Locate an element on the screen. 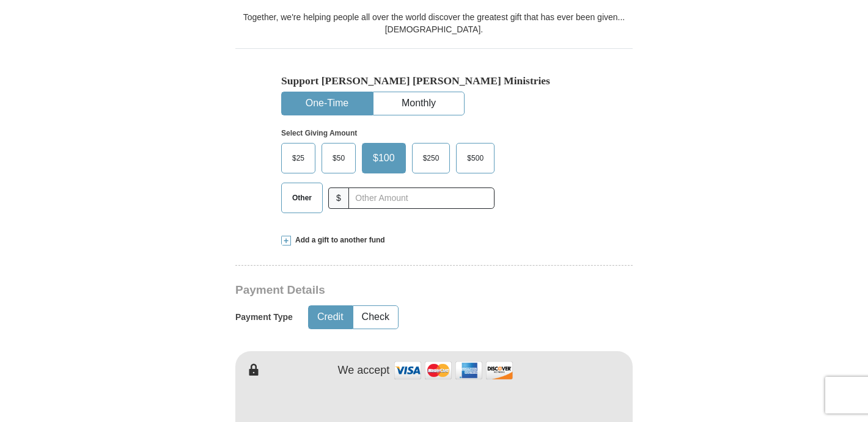 The width and height of the screenshot is (868, 422). span: $100 is located at coordinates (384, 158).